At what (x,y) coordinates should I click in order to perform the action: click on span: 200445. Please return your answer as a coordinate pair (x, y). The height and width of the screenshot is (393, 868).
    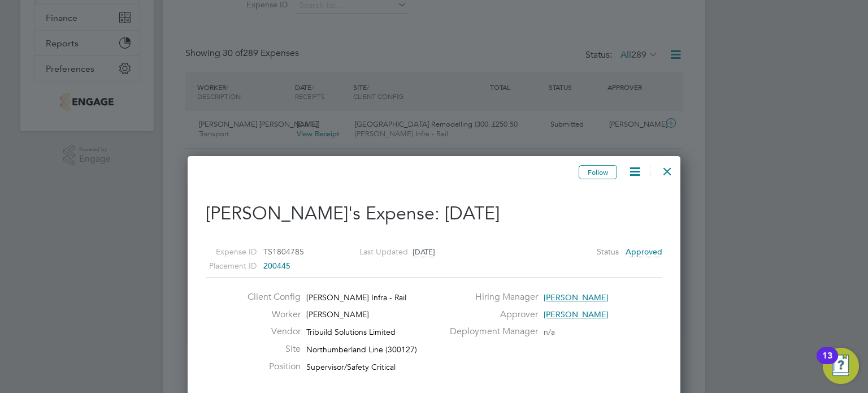
    Looking at the image, I should click on (277, 266).